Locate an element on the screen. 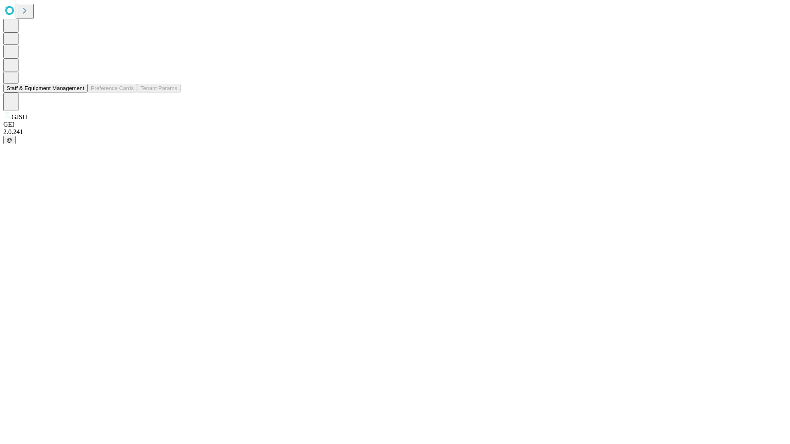 The width and height of the screenshot is (790, 444). div: 2.0.241 is located at coordinates (395, 132).